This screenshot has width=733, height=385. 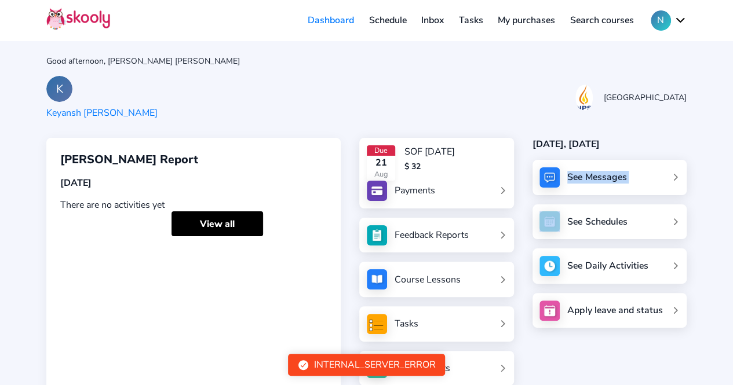 I want to click on ion-icon: checkmark circle, so click(x=303, y=365).